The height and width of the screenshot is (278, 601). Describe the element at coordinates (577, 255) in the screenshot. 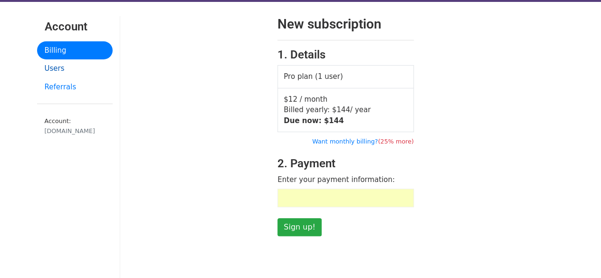

I see `div: Chat Widget` at that location.